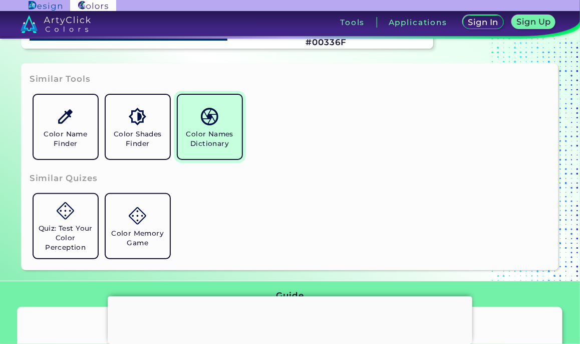 This screenshot has width=580, height=344. I want to click on h5: Color Names Dictionary, so click(210, 139).